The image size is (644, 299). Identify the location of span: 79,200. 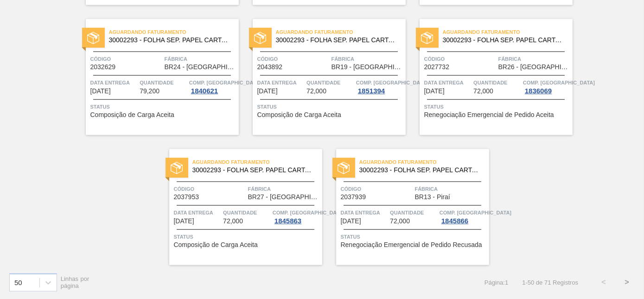
(149, 91).